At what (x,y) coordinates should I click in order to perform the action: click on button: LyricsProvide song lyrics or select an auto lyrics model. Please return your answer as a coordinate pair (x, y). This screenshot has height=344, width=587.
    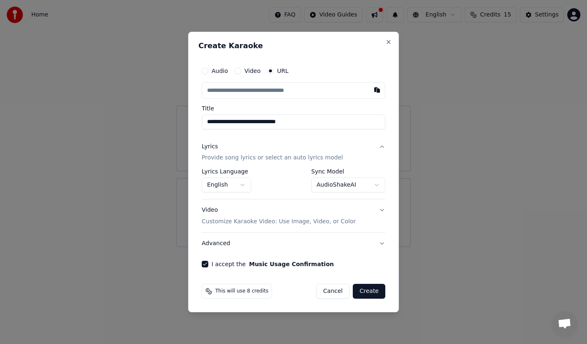
    Looking at the image, I should click on (294, 152).